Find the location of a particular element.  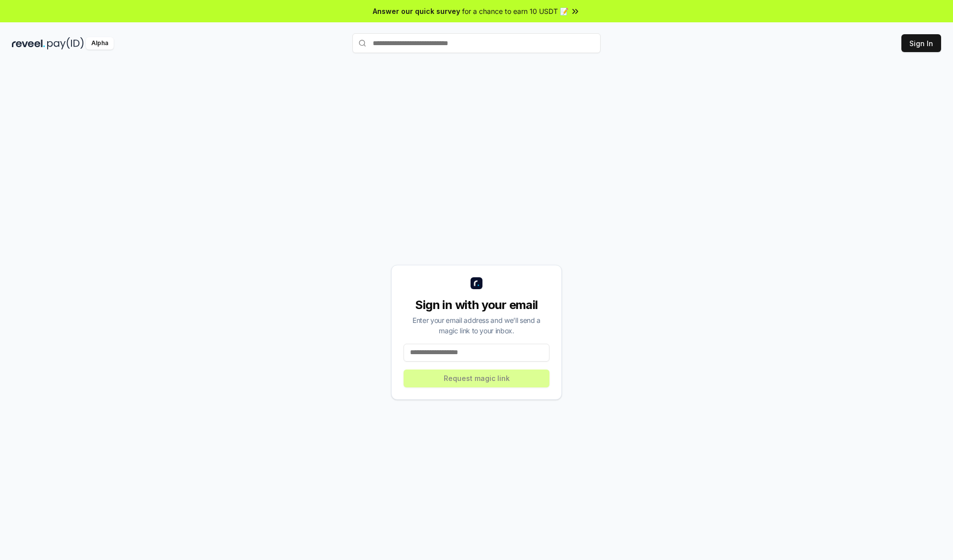

span: for a chance to earn 10 USDT 📝 is located at coordinates (516, 11).